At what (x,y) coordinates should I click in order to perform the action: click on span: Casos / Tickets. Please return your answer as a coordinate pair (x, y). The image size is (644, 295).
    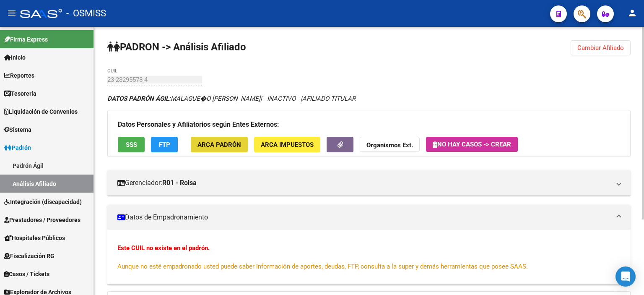
    Looking at the image, I should click on (27, 274).